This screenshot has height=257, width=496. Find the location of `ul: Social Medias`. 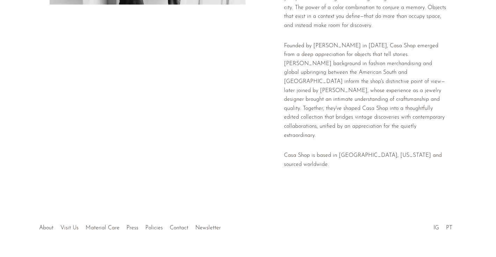

ul: Social Medias is located at coordinates (443, 226).